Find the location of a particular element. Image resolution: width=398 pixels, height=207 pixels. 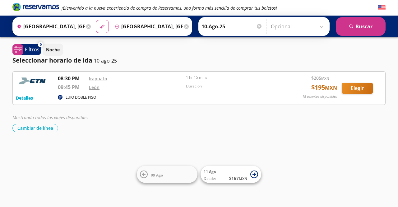

p: Seleccionar horario de ida is located at coordinates (52, 60).